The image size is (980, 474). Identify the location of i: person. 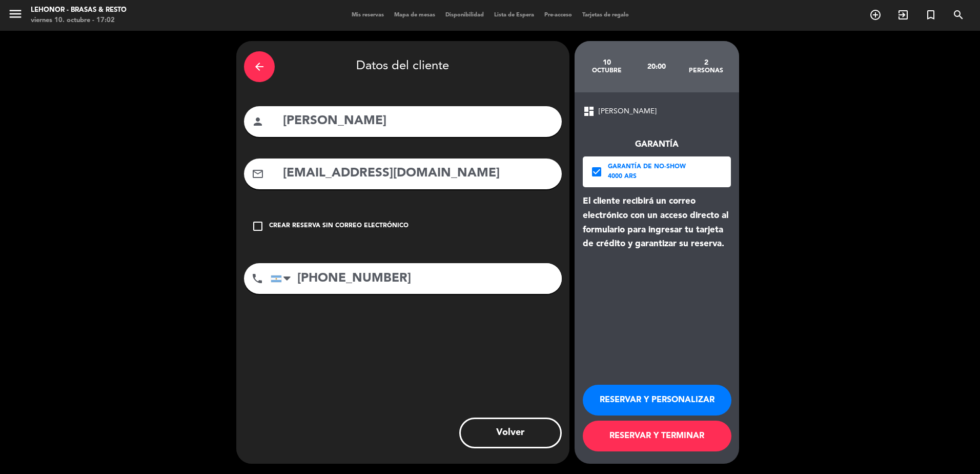
(258, 121).